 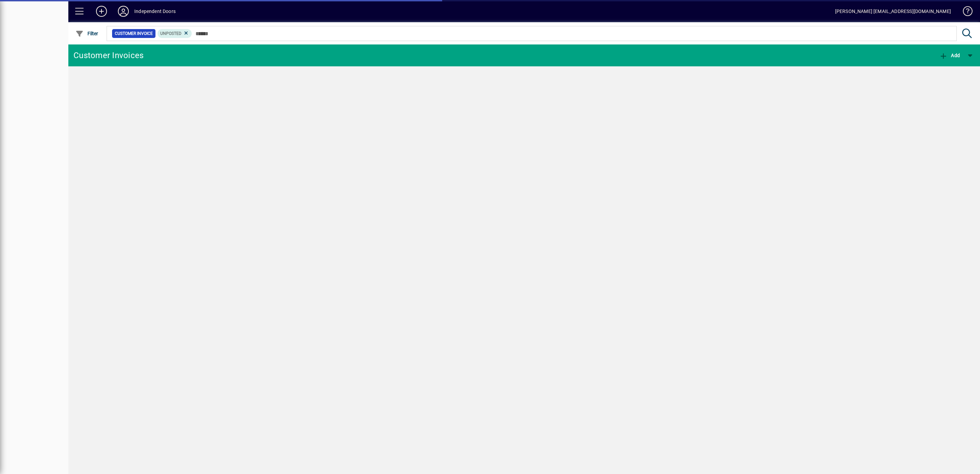 What do you see at coordinates (950, 56) in the screenshot?
I see `span: Add` at bounding box center [950, 56].